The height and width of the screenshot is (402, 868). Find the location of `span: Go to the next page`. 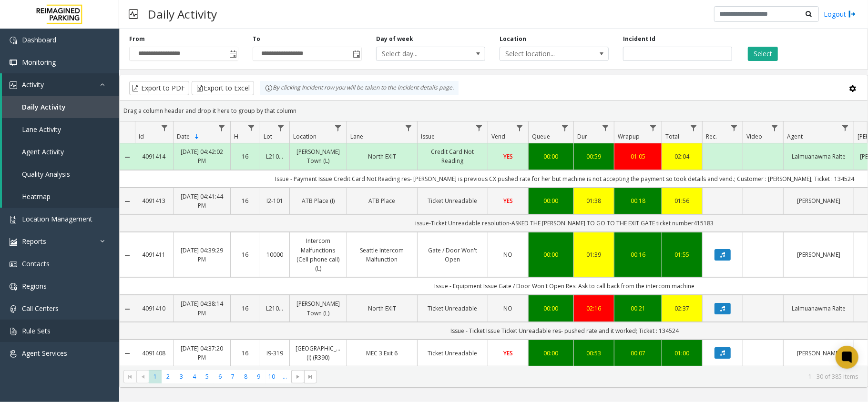

span: Go to the next page is located at coordinates (298, 377).